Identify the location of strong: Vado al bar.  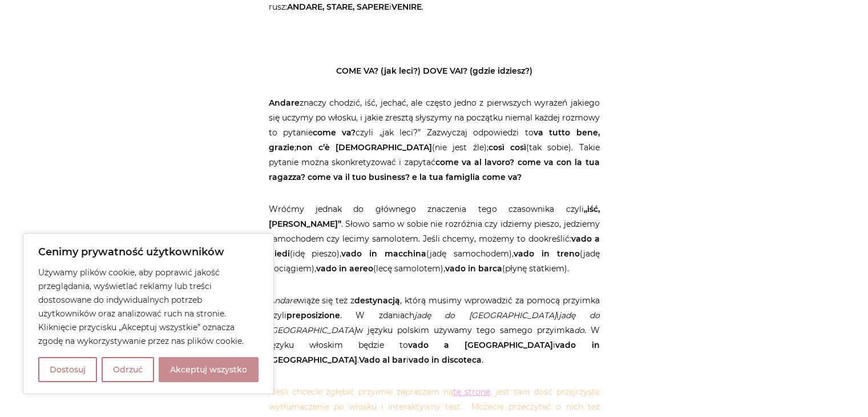
(383, 360).